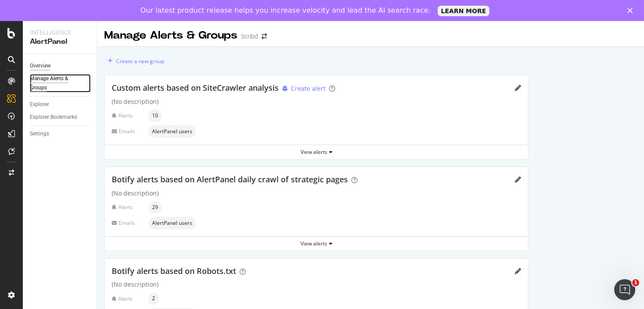 The image size is (644, 309). What do you see at coordinates (463, 11) in the screenshot?
I see `a: LEARN MORE` at bounding box center [463, 11].